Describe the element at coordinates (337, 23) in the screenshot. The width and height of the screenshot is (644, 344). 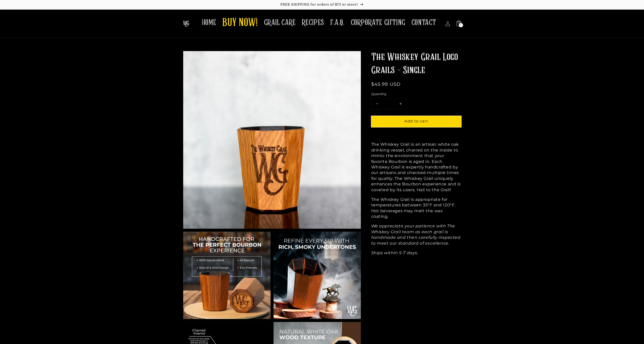
I see `a: F.A.Q.` at that location.